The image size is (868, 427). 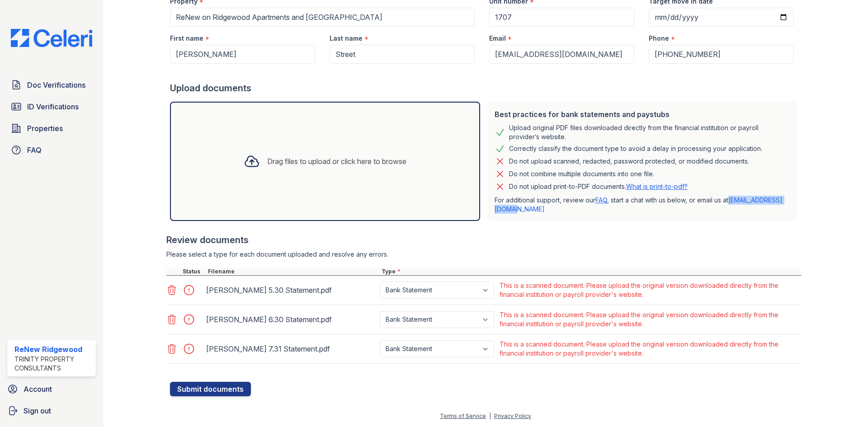 What do you see at coordinates (52, 107) in the screenshot?
I see `a: ID Verifications` at bounding box center [52, 107].